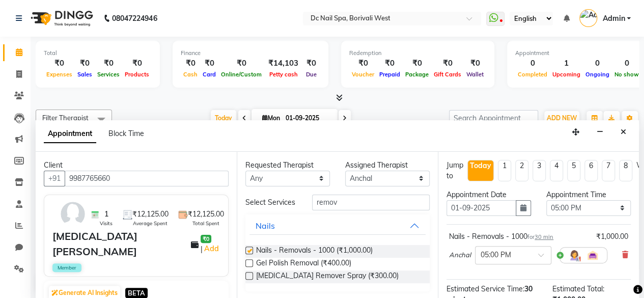 This screenshot has height=298, width=644. Describe the element at coordinates (612, 236) in the screenshot. I see `div: ₹1,000.00` at that location.